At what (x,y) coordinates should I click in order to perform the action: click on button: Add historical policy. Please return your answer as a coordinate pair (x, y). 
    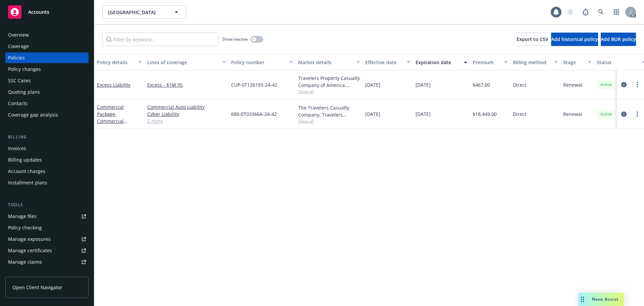
    Looking at the image, I should click on (574, 39).